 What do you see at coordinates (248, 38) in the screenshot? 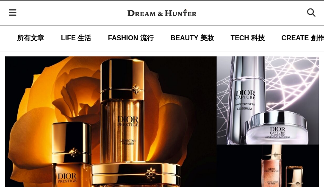
I see `span: TECH 科技` at bounding box center [248, 38].